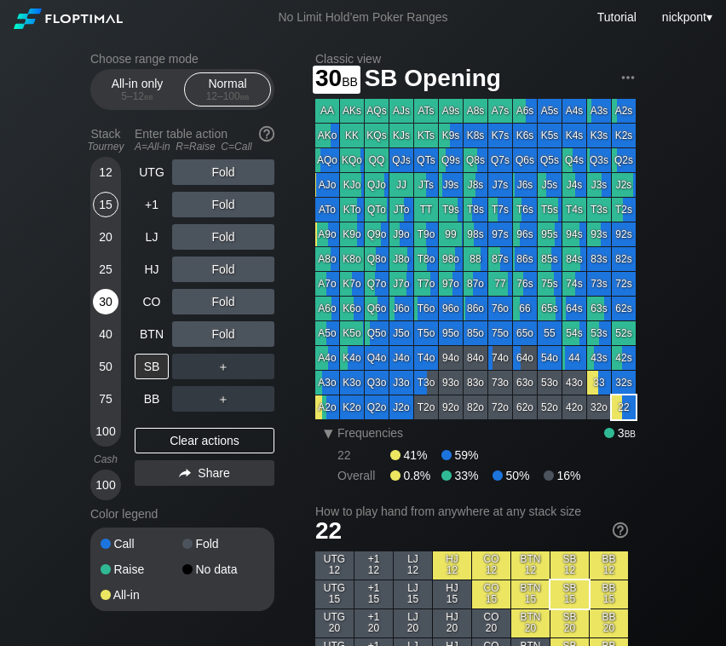  What do you see at coordinates (623, 234) in the screenshot?
I see `div: 92s` at bounding box center [623, 234].